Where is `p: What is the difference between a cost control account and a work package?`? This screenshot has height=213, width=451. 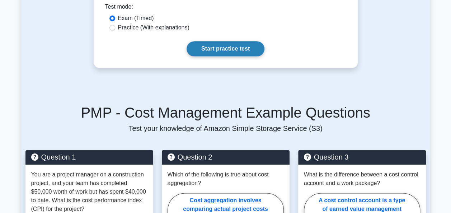
p: What is the difference between a cost control account and a work package? is located at coordinates (362, 179).